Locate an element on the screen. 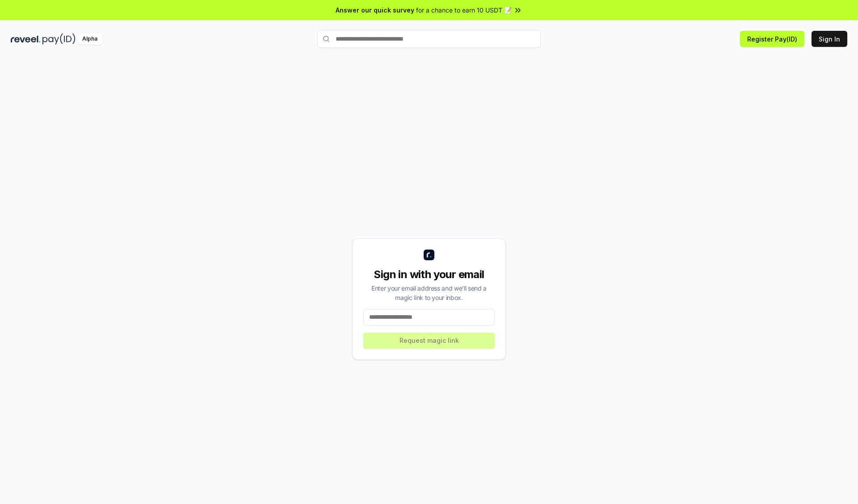 This screenshot has width=858, height=504. div: Enter your email address and we’ll send a magic link to your inbox. is located at coordinates (429, 293).